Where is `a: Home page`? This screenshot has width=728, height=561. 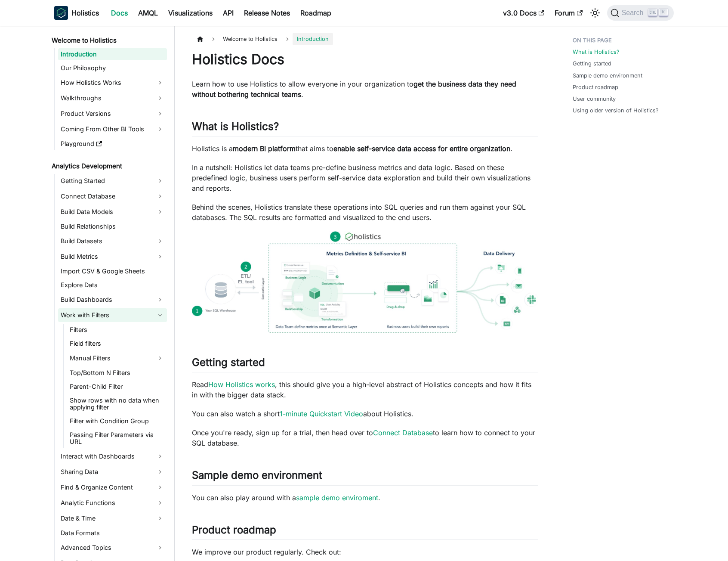 a: Home page is located at coordinates (200, 39).